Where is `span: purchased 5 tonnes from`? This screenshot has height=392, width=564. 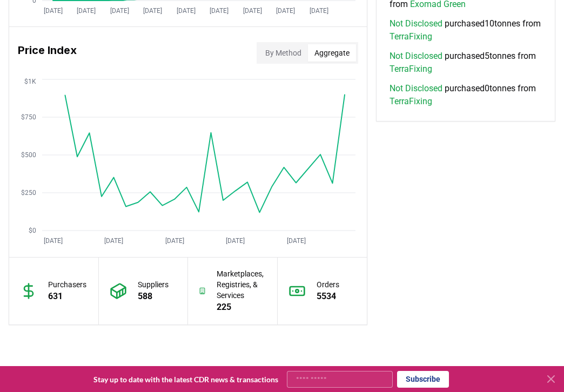
span: purchased 5 tonnes from is located at coordinates (466, 62).